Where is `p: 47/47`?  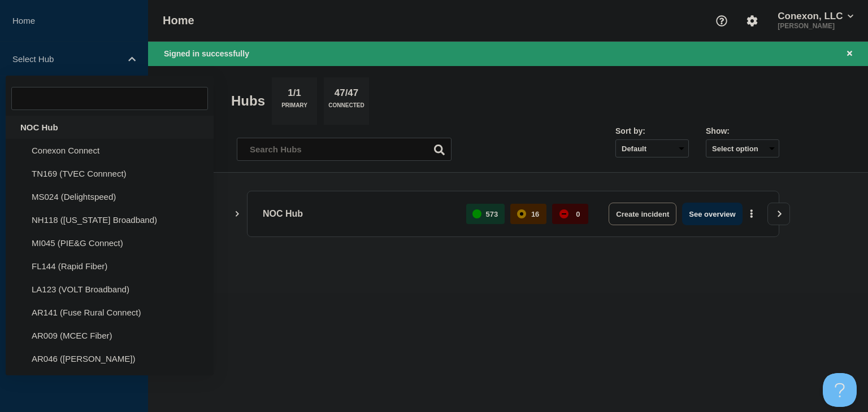
p: 47/47 is located at coordinates (346, 95).